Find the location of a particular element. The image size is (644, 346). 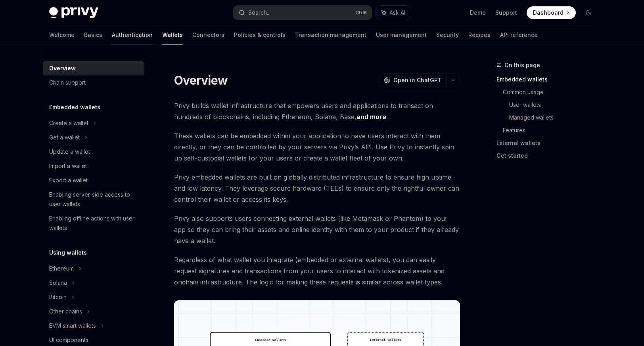

h1: Overview is located at coordinates (200, 80).